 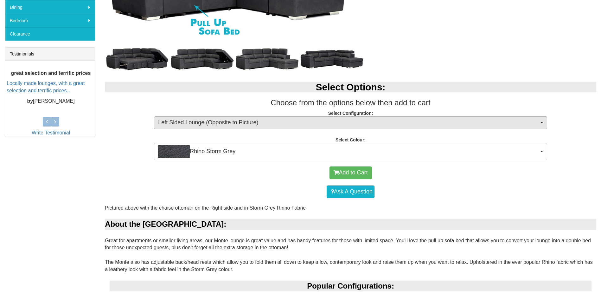 I want to click on a: Ask A Question, so click(x=350, y=192).